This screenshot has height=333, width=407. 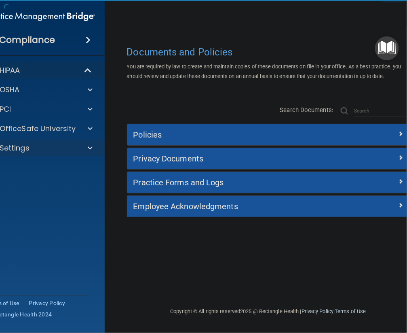 What do you see at coordinates (269, 206) in the screenshot?
I see `a: Employee Acknowledgments` at bounding box center [269, 206].